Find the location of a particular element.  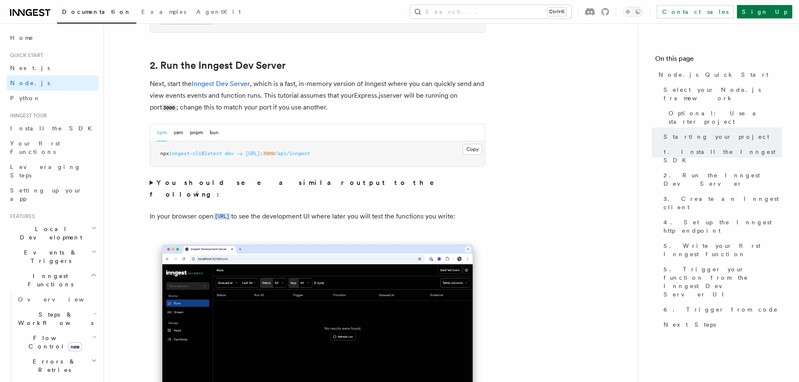

button: Search...Ctrl+K is located at coordinates (491, 12).